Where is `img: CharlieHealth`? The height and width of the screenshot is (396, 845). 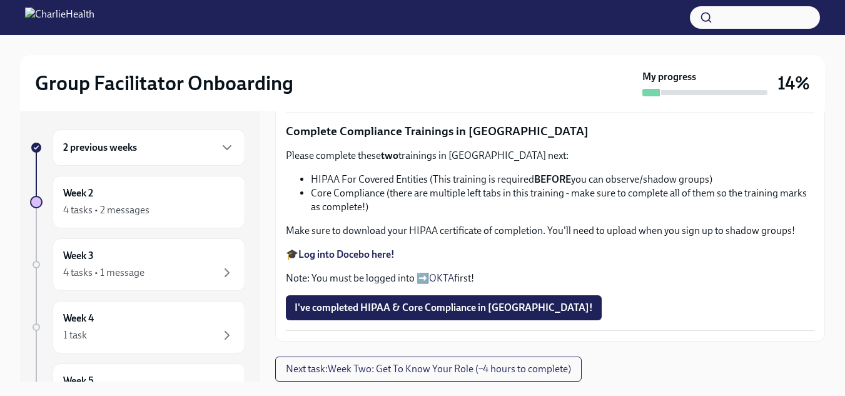 img: CharlieHealth is located at coordinates (59, 18).